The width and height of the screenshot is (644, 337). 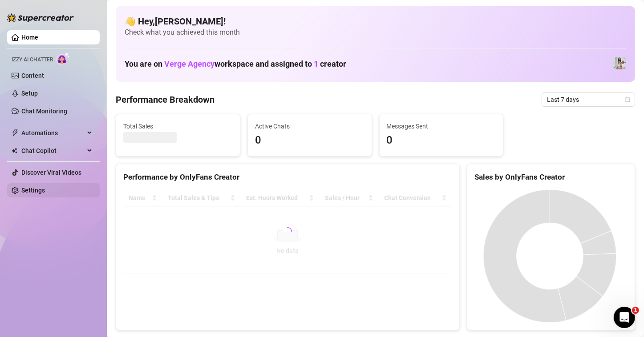 What do you see at coordinates (15, 133) in the screenshot?
I see `span: thunderbolt` at bounding box center [15, 133].